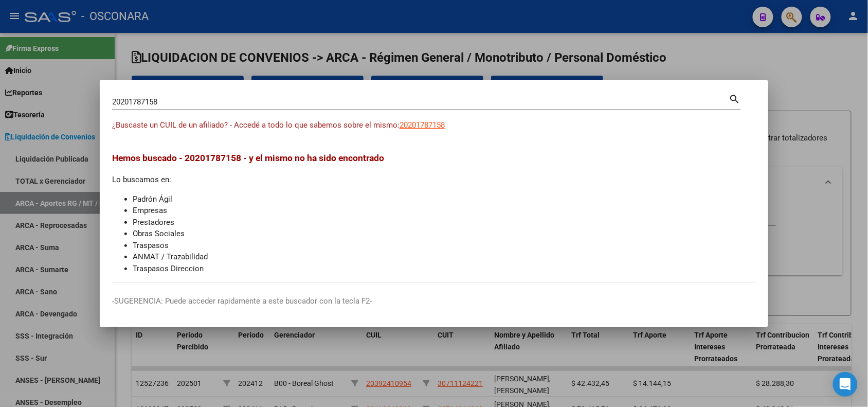 Image resolution: width=868 pixels, height=407 pixels. What do you see at coordinates (845, 384) in the screenshot?
I see `div: Open Intercom Messenger` at bounding box center [845, 384].